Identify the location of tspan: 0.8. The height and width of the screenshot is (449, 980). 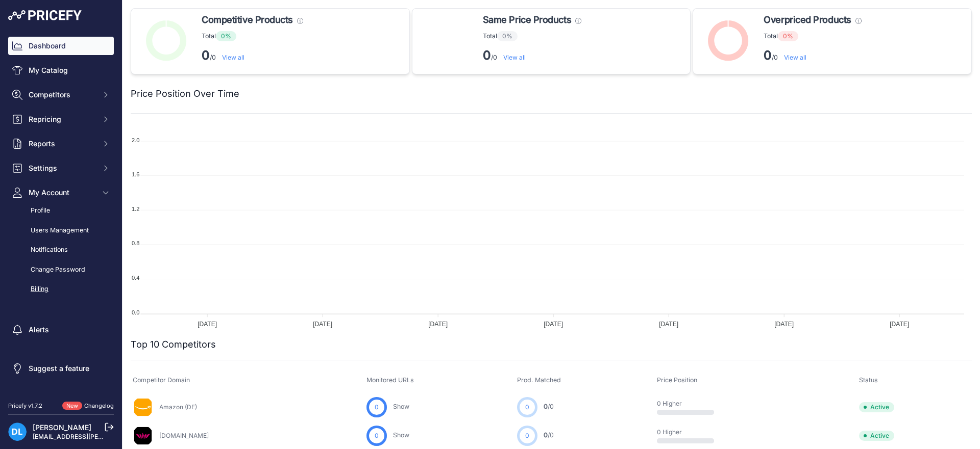
(136, 243).